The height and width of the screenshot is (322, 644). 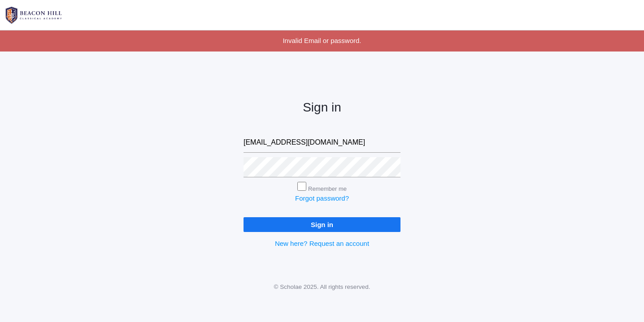 I want to click on label: Remember me, so click(x=327, y=188).